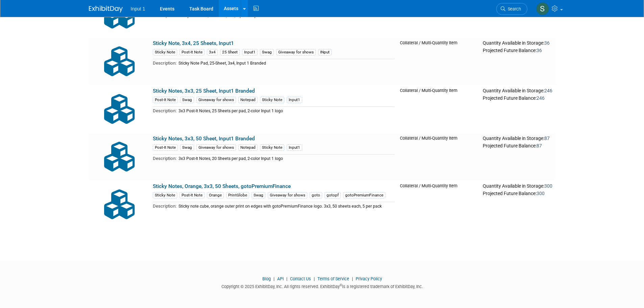  What do you see at coordinates (193, 43) in the screenshot?
I see `a: Sticky Note, 3x4, 25 Sheets, Input1` at bounding box center [193, 43].